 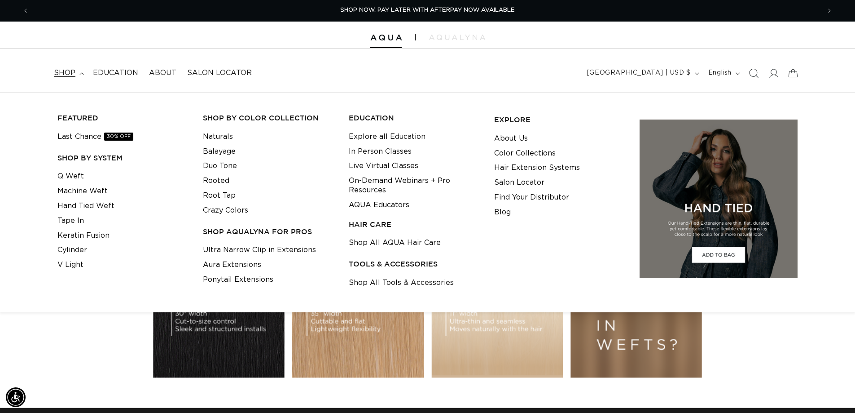 I want to click on a: Education, so click(x=115, y=73).